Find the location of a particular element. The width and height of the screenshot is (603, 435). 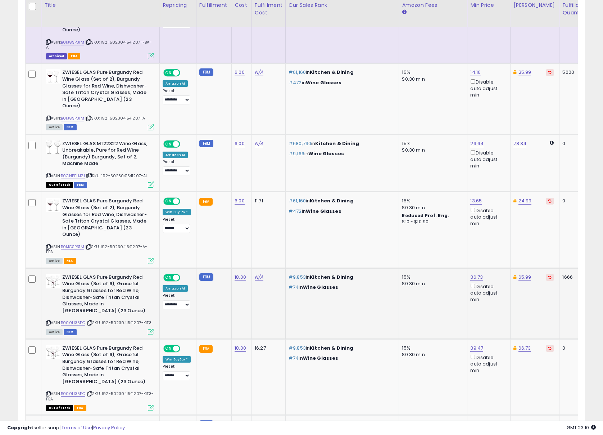

span: | SKU: 192-5023041541207-KIT3 is located at coordinates (119, 323).